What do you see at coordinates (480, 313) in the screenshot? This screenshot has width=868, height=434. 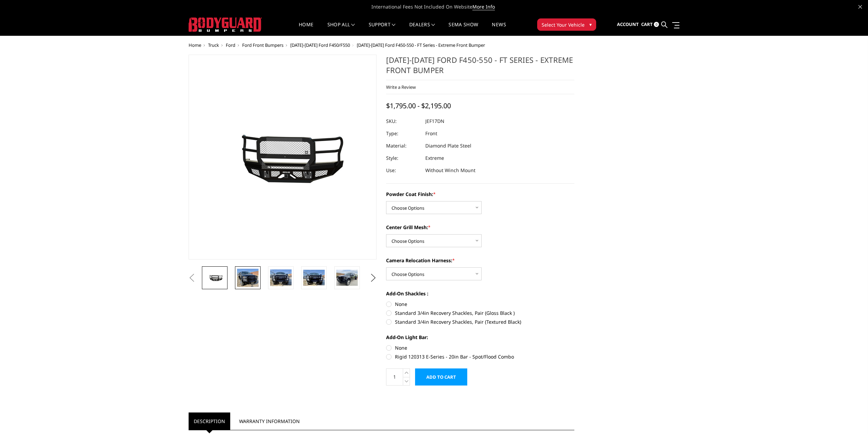 I see `label: Standard 3/4in Recovery Shackles, Pair (Gloss Black )` at bounding box center [480, 313].